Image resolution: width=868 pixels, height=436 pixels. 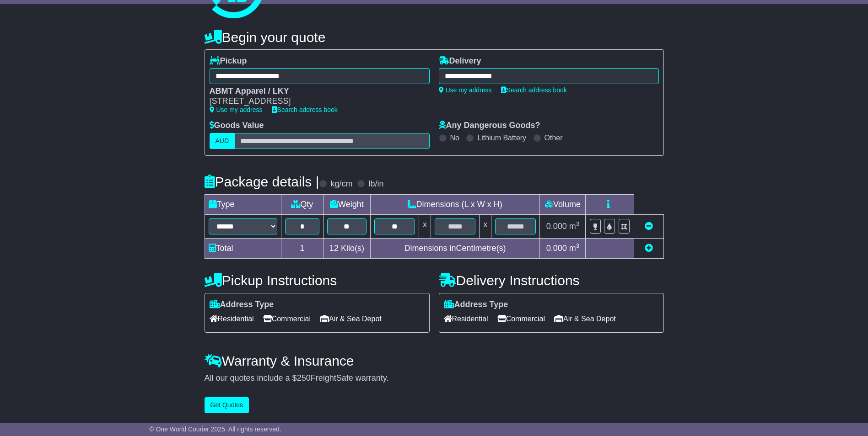 What do you see at coordinates (302, 248) in the screenshot?
I see `td: 1` at bounding box center [302, 248].